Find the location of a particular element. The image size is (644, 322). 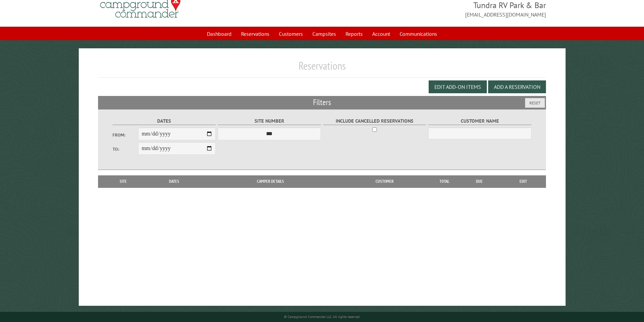

label: Site Number is located at coordinates (269, 121).